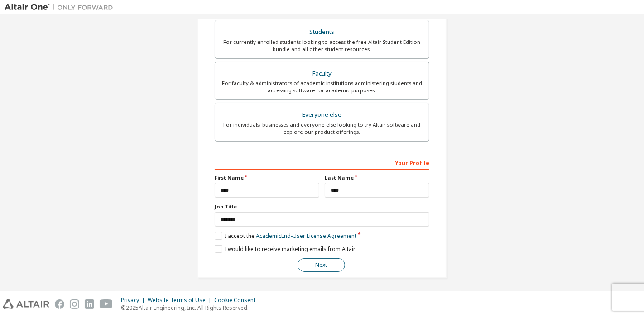 Image resolution: width=644 pixels, height=317 pixels. What do you see at coordinates (322, 87) in the screenshot?
I see `div: For faculty & administrators of academic institutions administering students and accessing softwa...` at bounding box center [322, 87].